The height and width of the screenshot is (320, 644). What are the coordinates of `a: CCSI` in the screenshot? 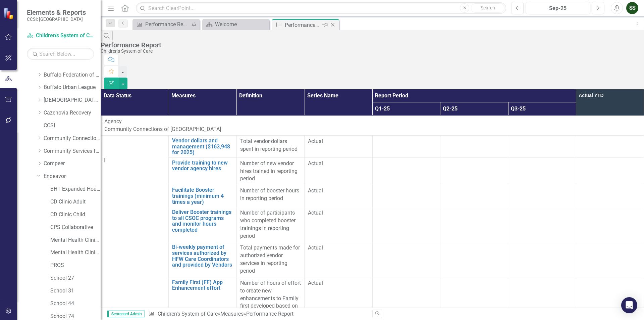 It's located at (72, 126).